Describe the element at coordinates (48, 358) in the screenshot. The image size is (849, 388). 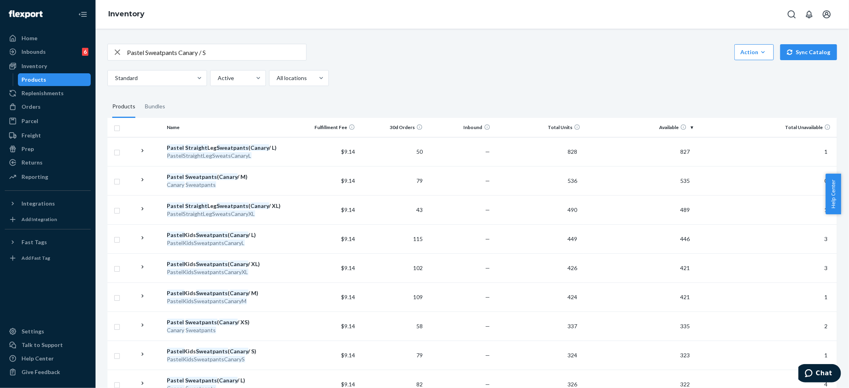
I see `a: Help Center` at that location.